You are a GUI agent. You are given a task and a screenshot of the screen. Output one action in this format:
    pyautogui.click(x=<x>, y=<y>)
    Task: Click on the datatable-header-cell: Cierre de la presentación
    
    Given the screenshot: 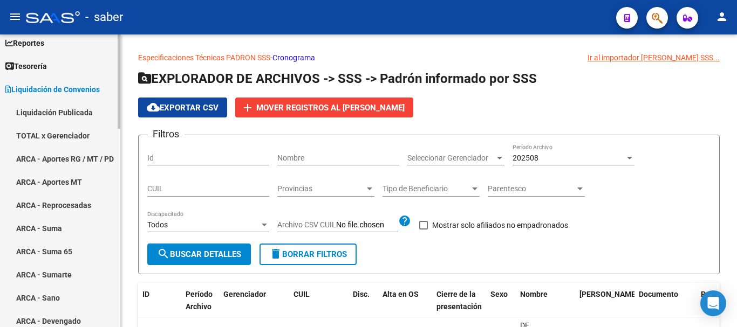 What is the action you would take?
    pyautogui.click(x=459, y=301)
    